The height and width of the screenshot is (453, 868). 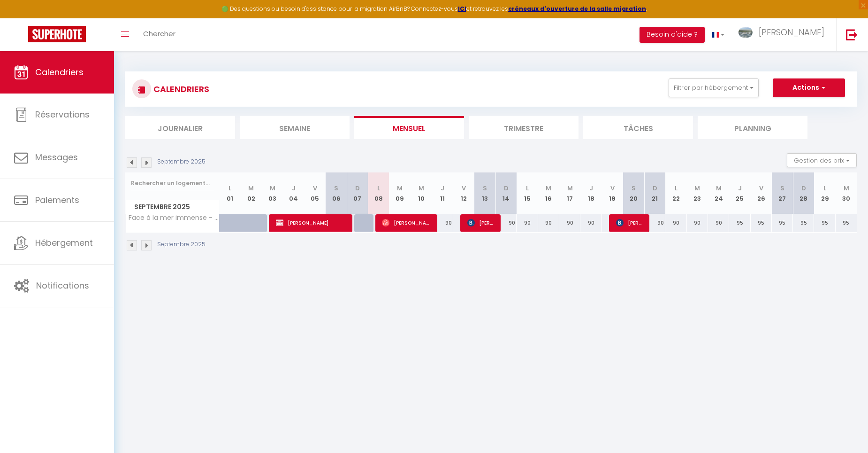 I want to click on th: 25, so click(x=739, y=193).